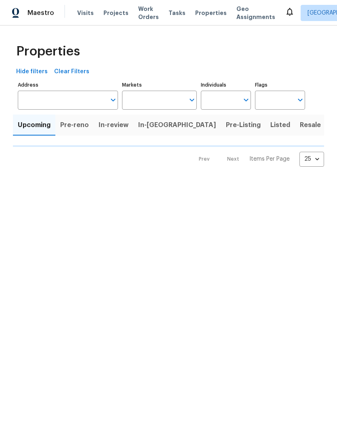  What do you see at coordinates (270, 159) in the screenshot?
I see `p: Items Per Page` at bounding box center [270, 159].